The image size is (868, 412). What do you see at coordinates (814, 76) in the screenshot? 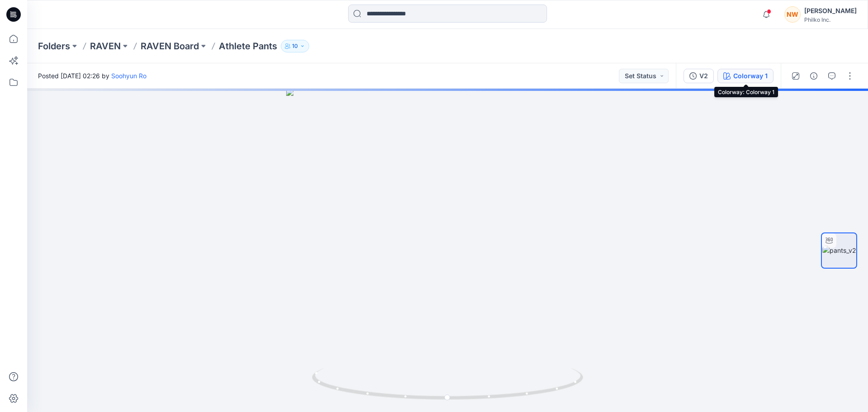
I see `button: Details` at bounding box center [814, 76].